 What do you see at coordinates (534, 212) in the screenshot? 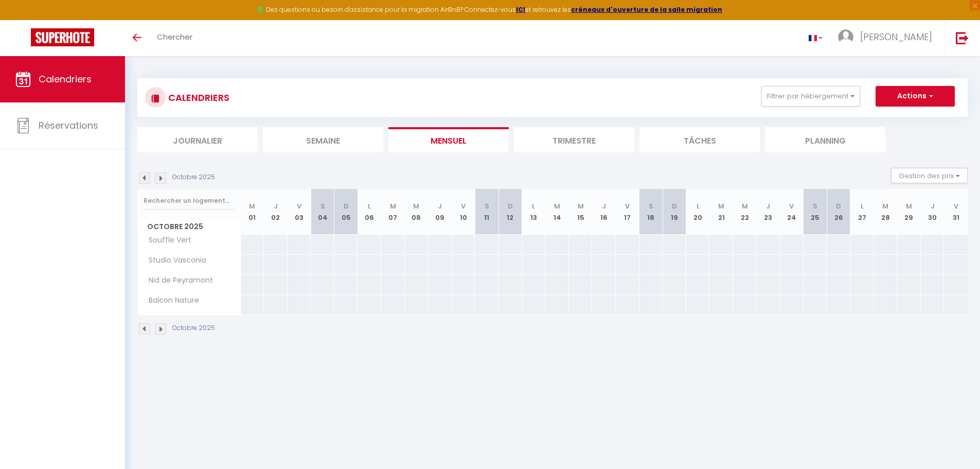
I see `th: 13` at bounding box center [534, 212].